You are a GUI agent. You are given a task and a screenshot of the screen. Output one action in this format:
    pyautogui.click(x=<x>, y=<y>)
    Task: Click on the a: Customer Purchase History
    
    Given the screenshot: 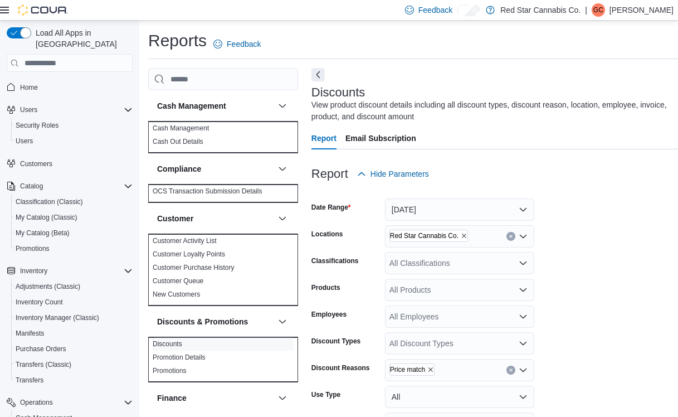 What is the action you would take?
    pyautogui.click(x=193, y=267)
    